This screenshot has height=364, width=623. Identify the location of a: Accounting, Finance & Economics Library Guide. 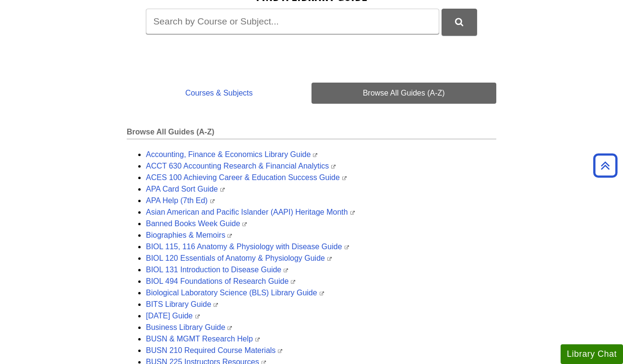
(231, 154).